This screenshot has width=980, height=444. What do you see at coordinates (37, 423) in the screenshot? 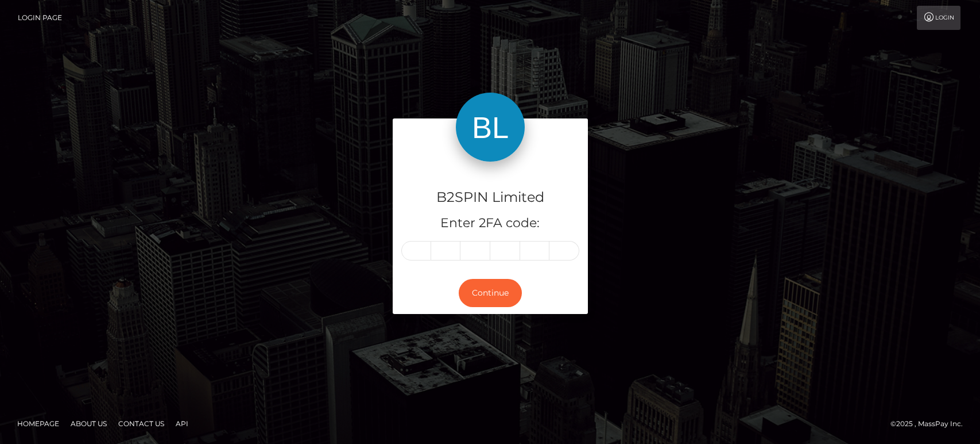
I see `a: Homepage` at bounding box center [37, 423].